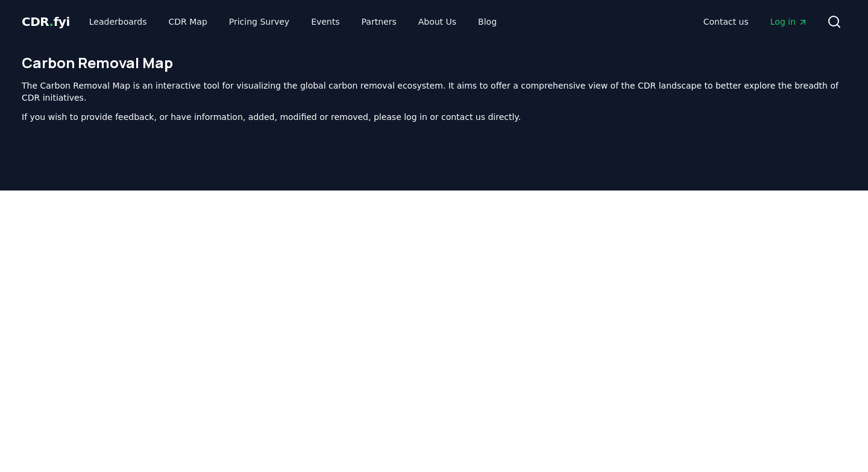  Describe the element at coordinates (789, 22) in the screenshot. I see `a: Log in` at that location.